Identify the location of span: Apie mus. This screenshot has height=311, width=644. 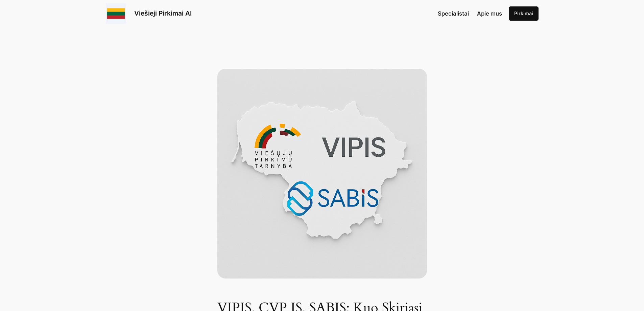
(490, 13).